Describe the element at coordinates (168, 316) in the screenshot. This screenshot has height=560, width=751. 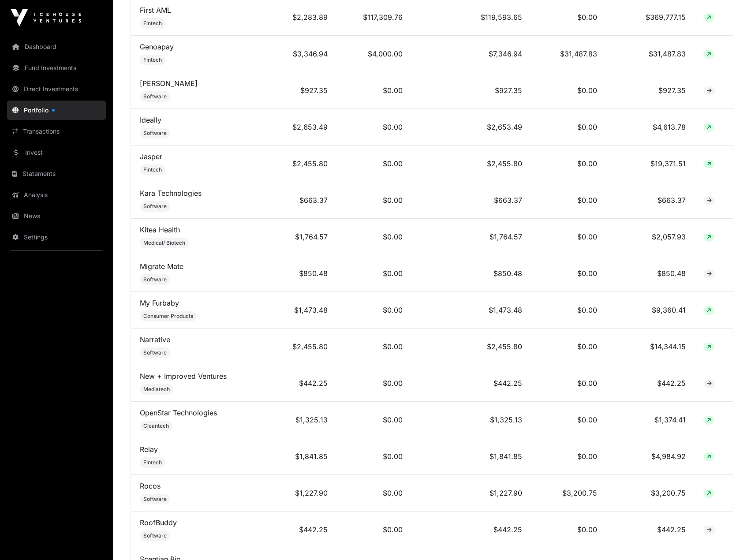
I see `span: Consumer Products` at that location.